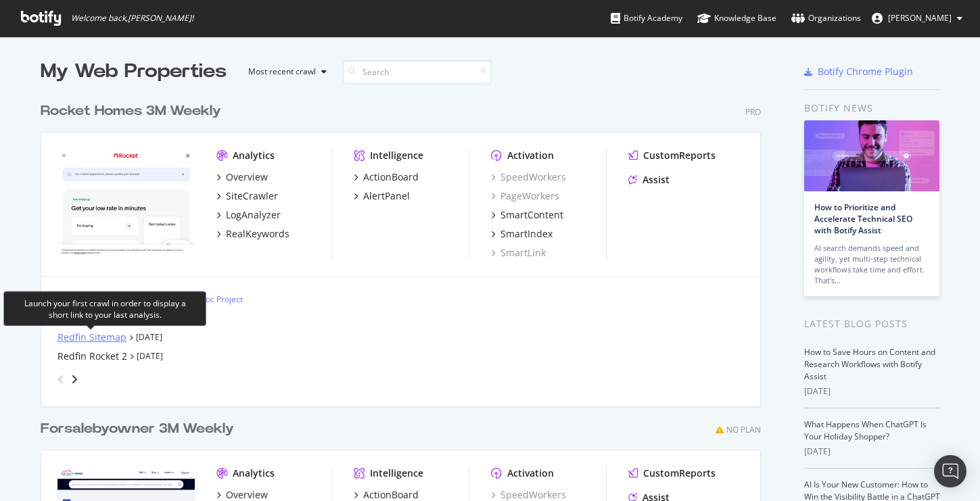  What do you see at coordinates (872, 156) in the screenshot?
I see `img: How to Prioritize and Accelerate Technical SEO with Botify Assist` at bounding box center [872, 156].